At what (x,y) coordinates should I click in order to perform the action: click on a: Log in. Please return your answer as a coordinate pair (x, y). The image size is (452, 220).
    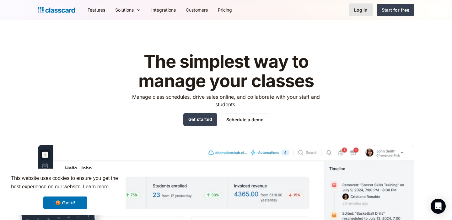
    Looking at the image, I should click on (360, 10).